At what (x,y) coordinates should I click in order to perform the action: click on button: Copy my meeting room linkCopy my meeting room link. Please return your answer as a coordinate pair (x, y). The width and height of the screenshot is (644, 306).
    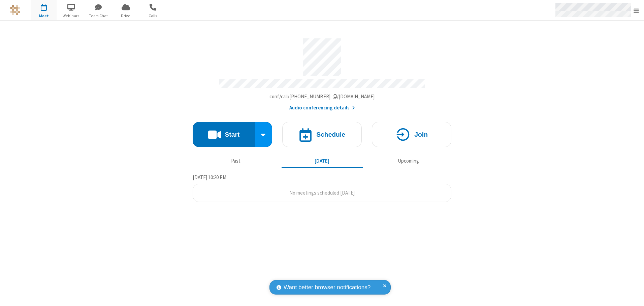
    Looking at the image, I should click on (322, 96).